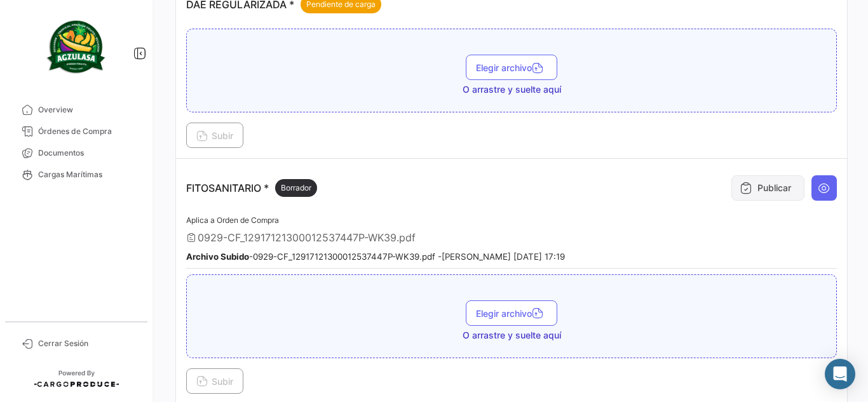  What do you see at coordinates (88, 153) in the screenshot?
I see `span: Documentos` at bounding box center [88, 153].